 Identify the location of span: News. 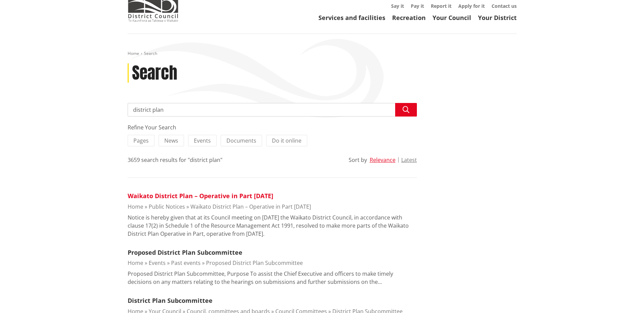
(171, 140).